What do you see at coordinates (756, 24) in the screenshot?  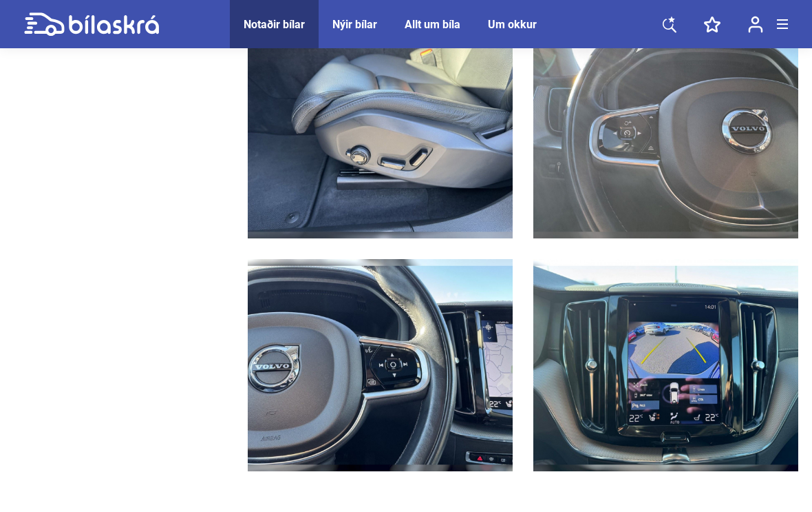 I see `img: user-login.svg` at bounding box center [756, 24].